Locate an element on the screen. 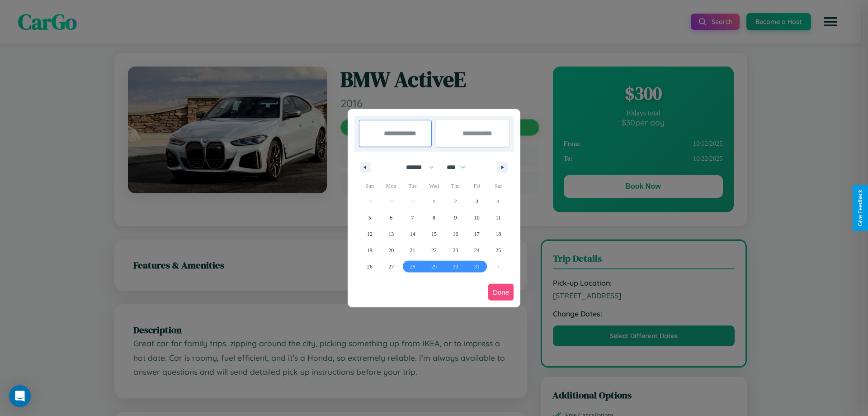  span: 31 is located at coordinates (477, 266).